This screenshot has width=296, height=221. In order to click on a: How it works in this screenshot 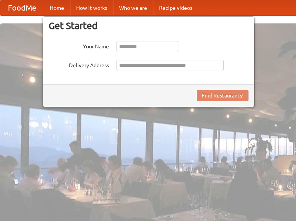, I will do `click(92, 8)`.